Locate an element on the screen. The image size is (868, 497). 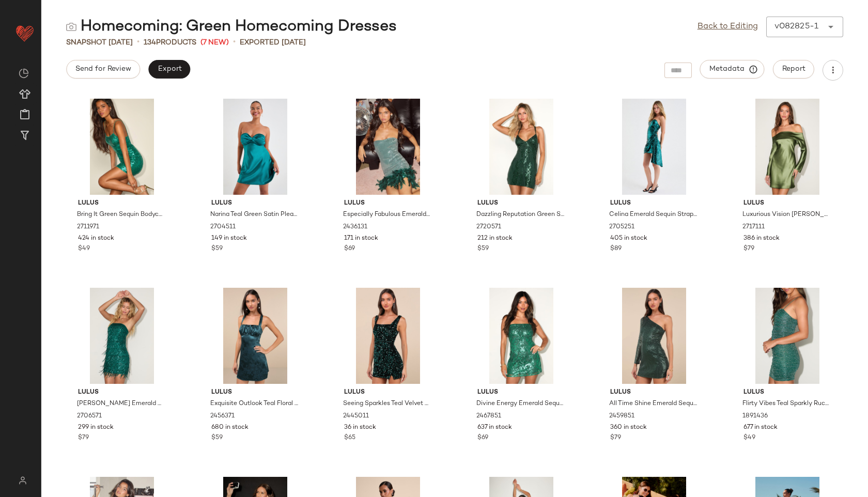
span: Metadata is located at coordinates (732, 69).